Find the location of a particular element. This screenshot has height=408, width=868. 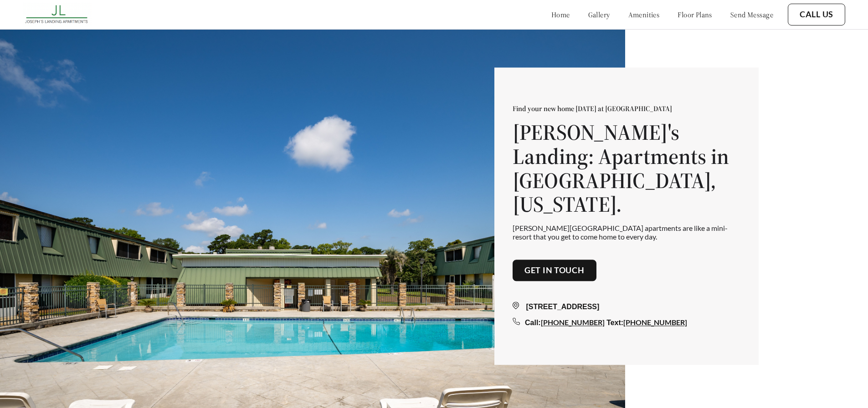

a: Call Us is located at coordinates (816, 14).